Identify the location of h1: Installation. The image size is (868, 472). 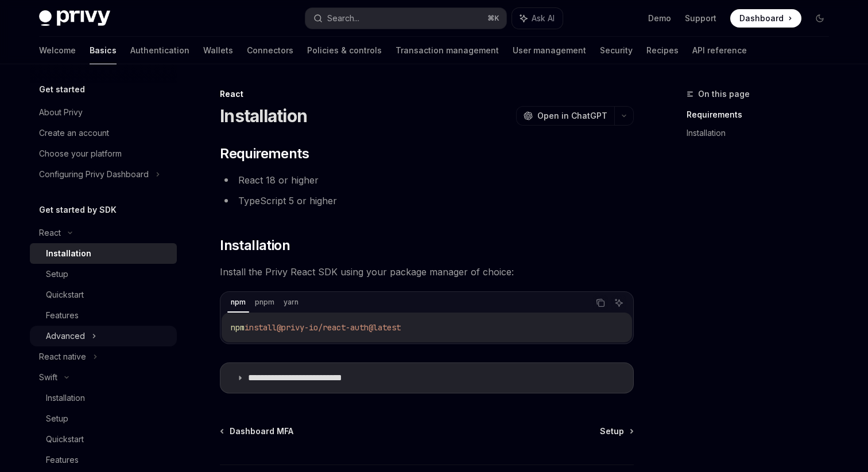
(264, 116).